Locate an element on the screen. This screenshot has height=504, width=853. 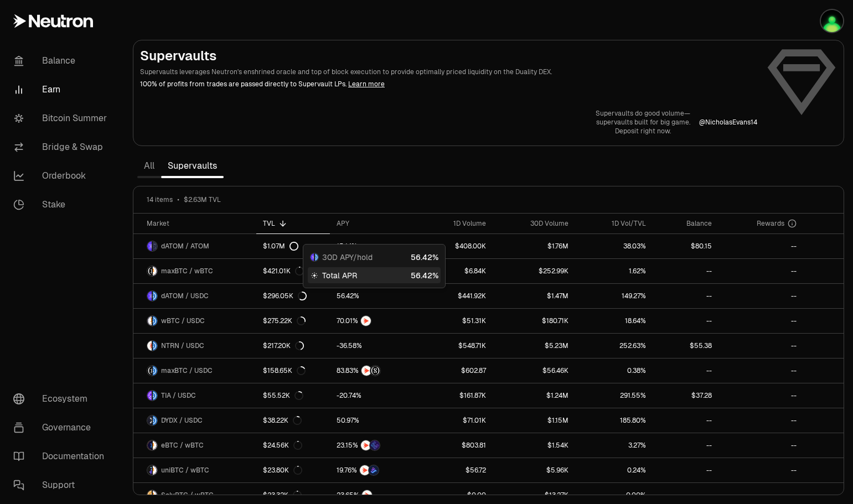
a: $158.65K is located at coordinates (293, 371).